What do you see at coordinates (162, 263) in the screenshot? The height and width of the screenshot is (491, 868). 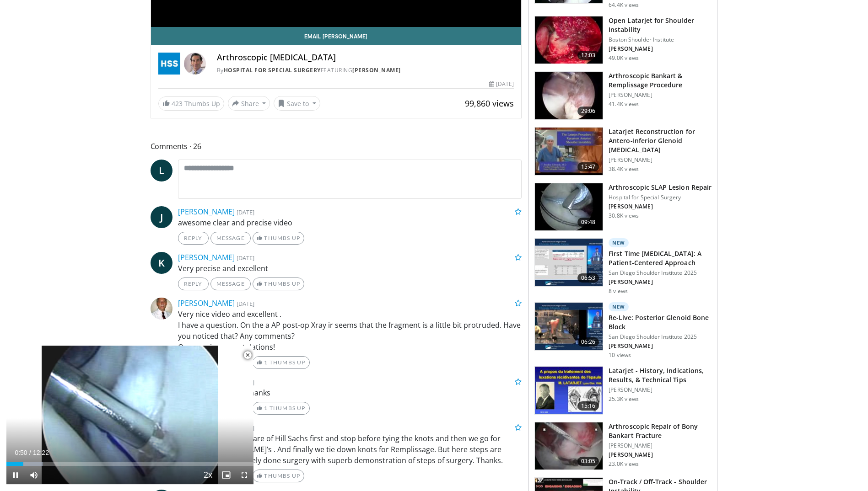 I see `a: K` at bounding box center [162, 263].